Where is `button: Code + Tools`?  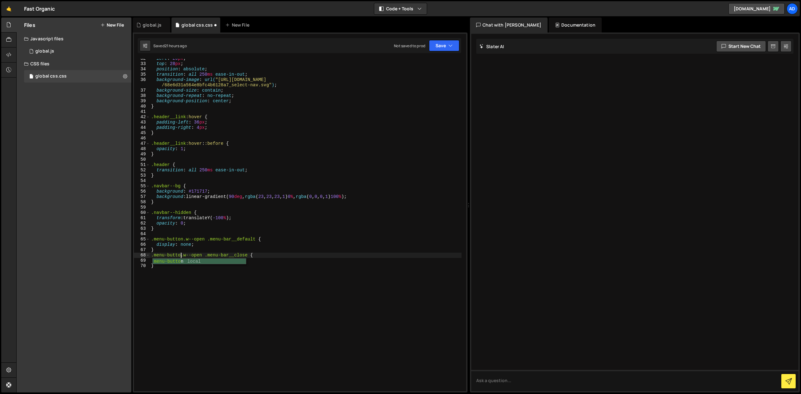 button: Code + Tools is located at coordinates (400, 9).